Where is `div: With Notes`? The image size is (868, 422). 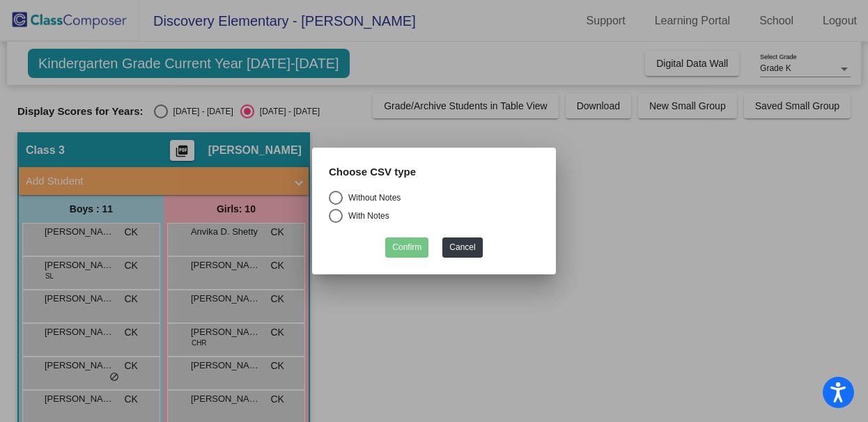
div: With Notes is located at coordinates (366, 216).